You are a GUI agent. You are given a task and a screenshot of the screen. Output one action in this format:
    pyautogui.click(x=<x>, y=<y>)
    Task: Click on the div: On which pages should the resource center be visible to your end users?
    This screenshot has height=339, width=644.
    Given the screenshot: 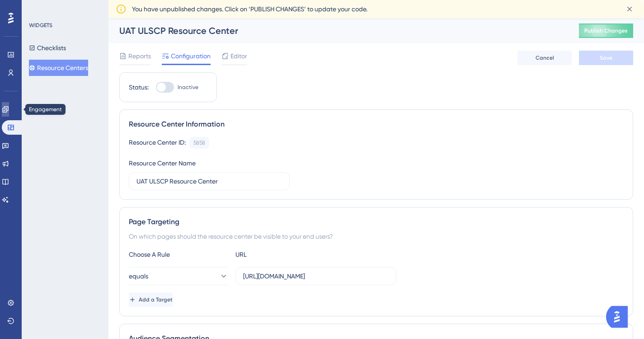 What is the action you would take?
    pyautogui.click(x=376, y=236)
    